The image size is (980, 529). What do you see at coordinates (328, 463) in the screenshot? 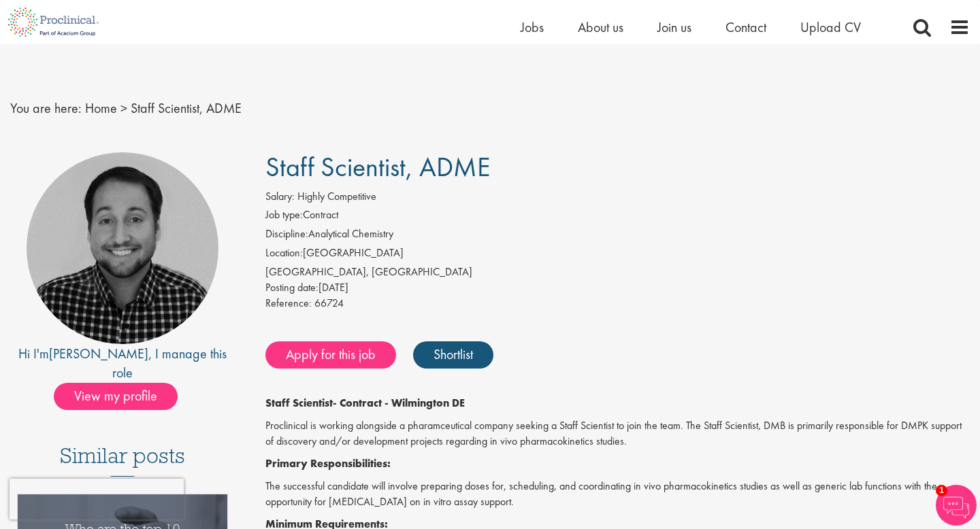
I see `strong: Primary Responsibilities:` at bounding box center [328, 463].